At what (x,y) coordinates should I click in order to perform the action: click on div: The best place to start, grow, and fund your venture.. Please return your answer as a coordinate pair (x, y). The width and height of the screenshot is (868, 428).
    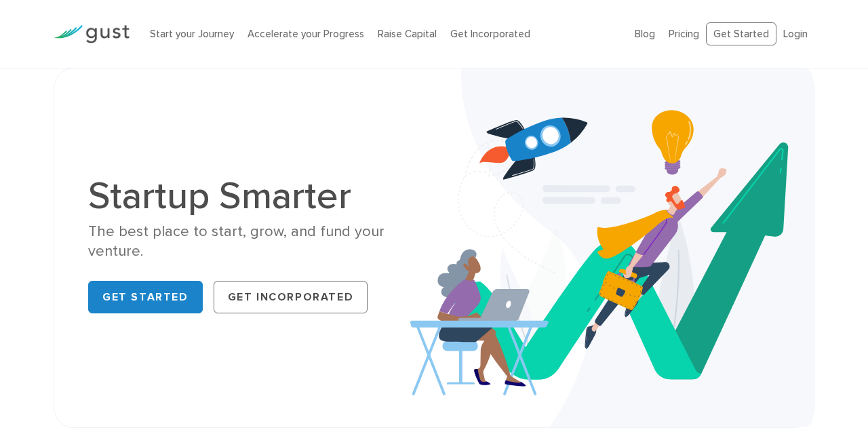
    Looking at the image, I should click on (255, 241).